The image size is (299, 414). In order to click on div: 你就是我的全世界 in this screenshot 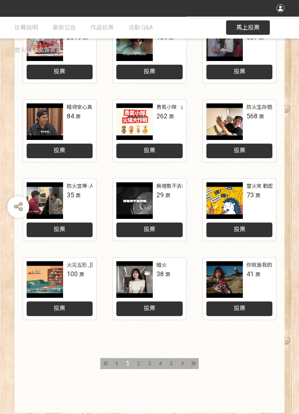, I will do `click(267, 265)`.